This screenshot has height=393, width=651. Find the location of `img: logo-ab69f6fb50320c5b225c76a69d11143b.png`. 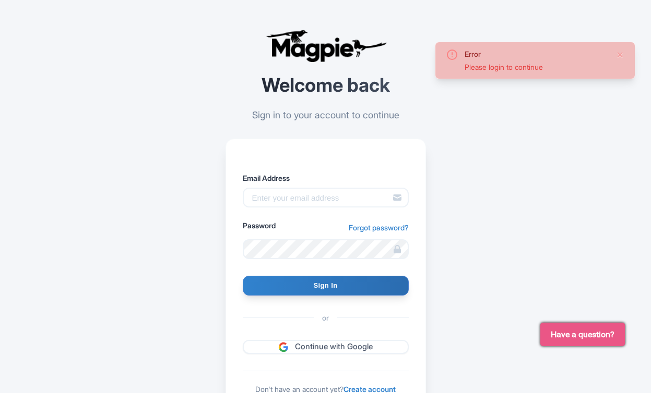

img: logo-ab69f6fb50320c5b225c76a69d11143b.png is located at coordinates (326, 46).